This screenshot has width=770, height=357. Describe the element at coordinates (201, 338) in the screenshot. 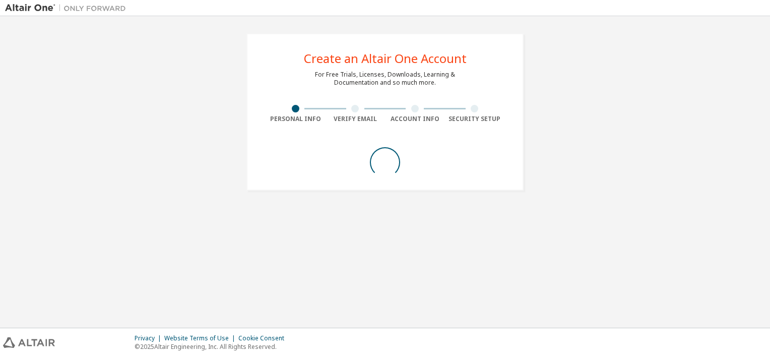

I see `div: Website Terms of Use` at that location.